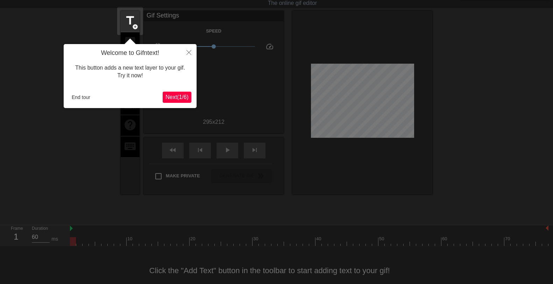  What do you see at coordinates (130, 72) in the screenshot?
I see `div: This button adds a new text layer to your gif. Try it now!` at bounding box center [130, 72].